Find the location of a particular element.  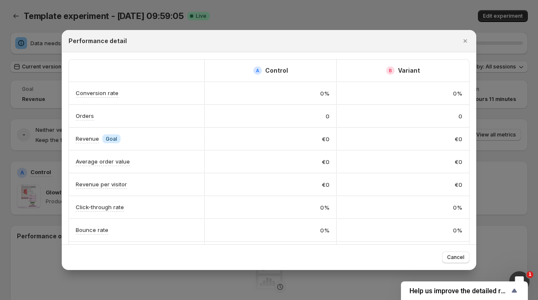

h2: Performance detail is located at coordinates (98, 41).